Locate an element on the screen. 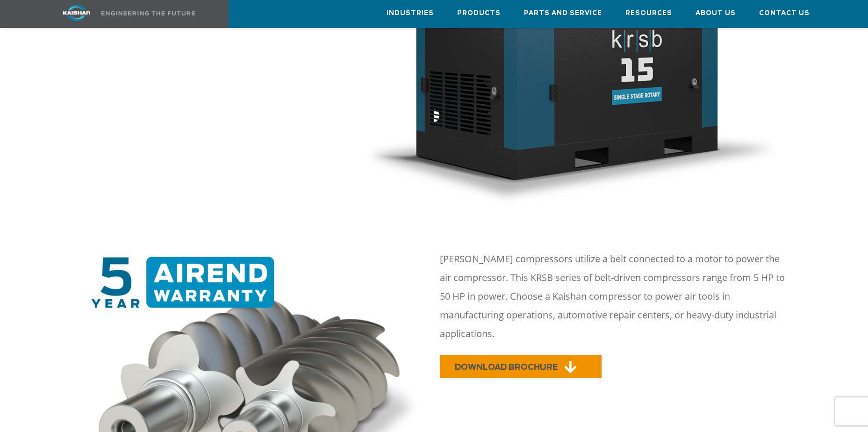 The image size is (868, 432). span: Products is located at coordinates (478, 13).